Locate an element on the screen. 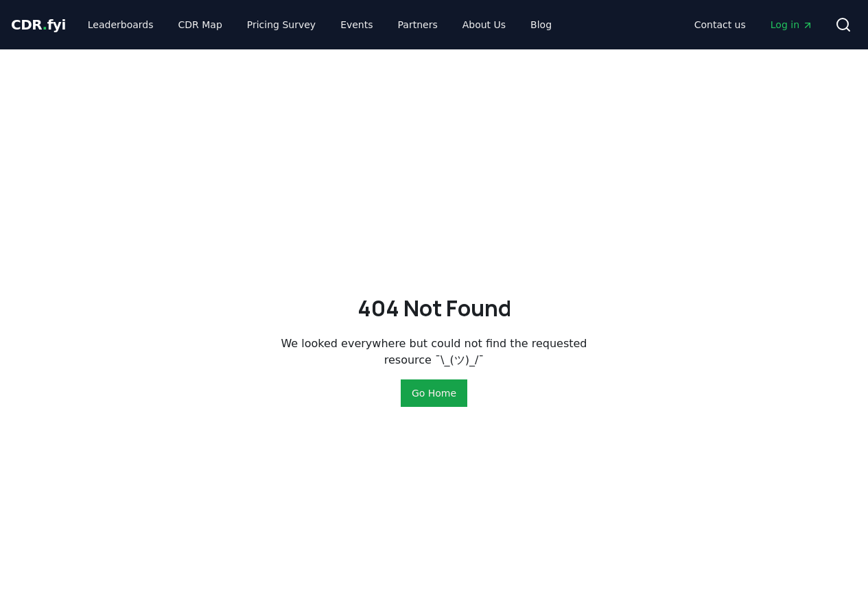 Image resolution: width=868 pixels, height=599 pixels. a: Events is located at coordinates (356, 25).